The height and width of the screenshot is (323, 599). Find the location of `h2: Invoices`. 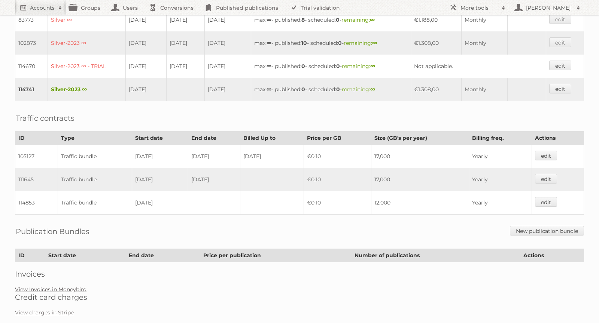

h2: Invoices is located at coordinates (299, 274).